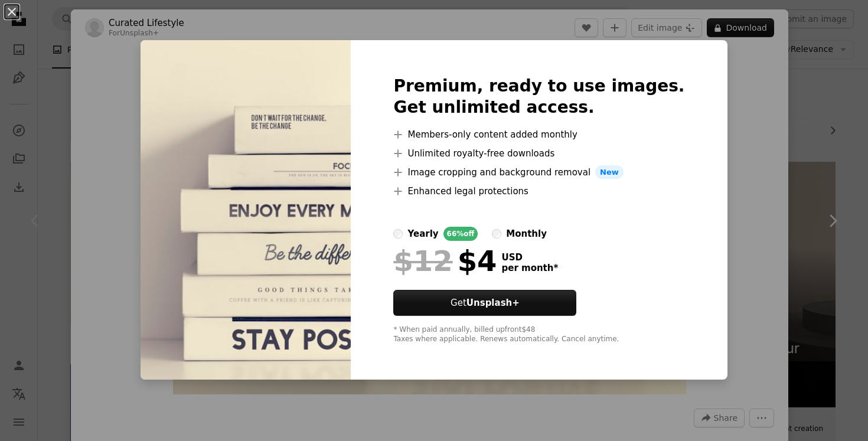 The height and width of the screenshot is (441, 868). I want to click on li: Unlimited royalty-free downloads, so click(539, 153).